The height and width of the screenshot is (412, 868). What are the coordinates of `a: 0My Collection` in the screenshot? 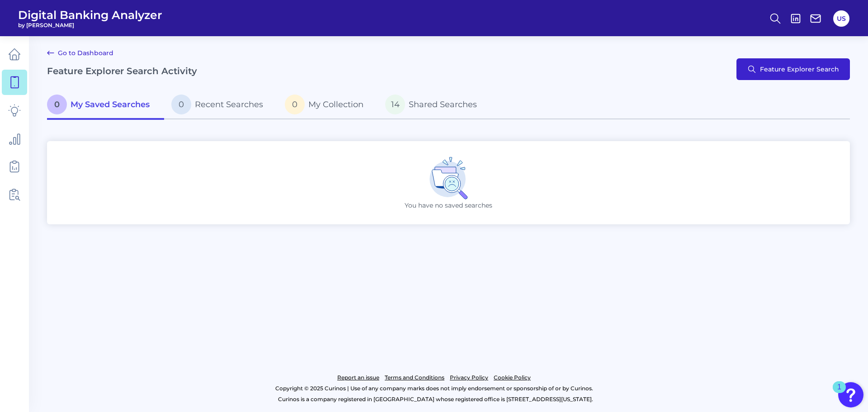 It's located at (328, 105).